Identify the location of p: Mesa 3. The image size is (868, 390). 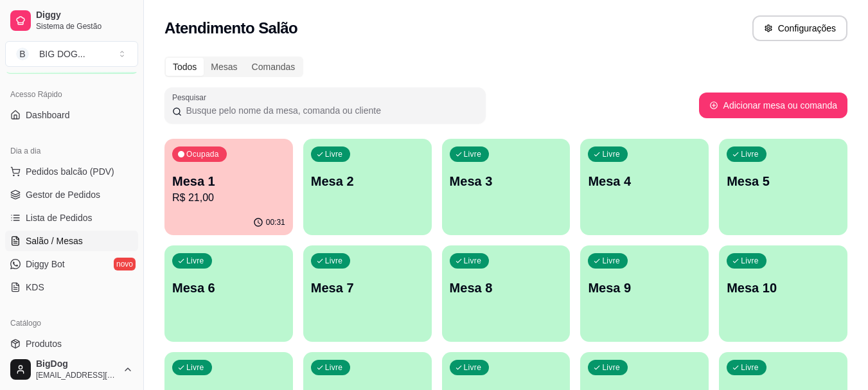
(506, 181).